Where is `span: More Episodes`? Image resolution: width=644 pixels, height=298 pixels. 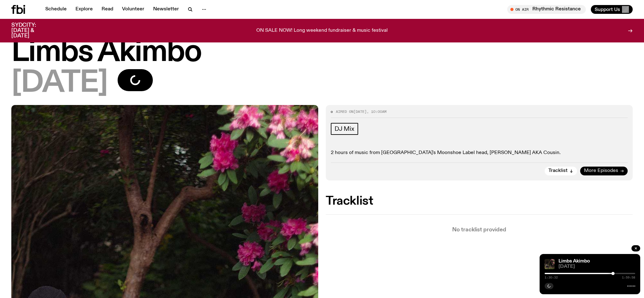
span: More Episodes is located at coordinates (601, 171).